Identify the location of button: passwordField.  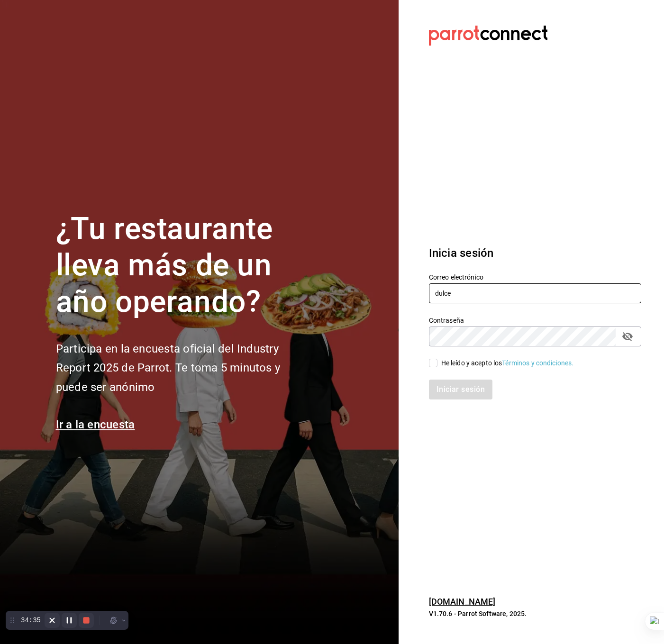
(628, 336).